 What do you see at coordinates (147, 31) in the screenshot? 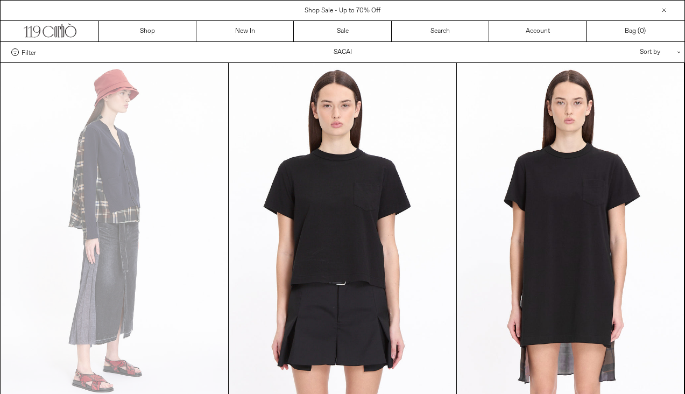
I see `a: Shop` at bounding box center [147, 31].